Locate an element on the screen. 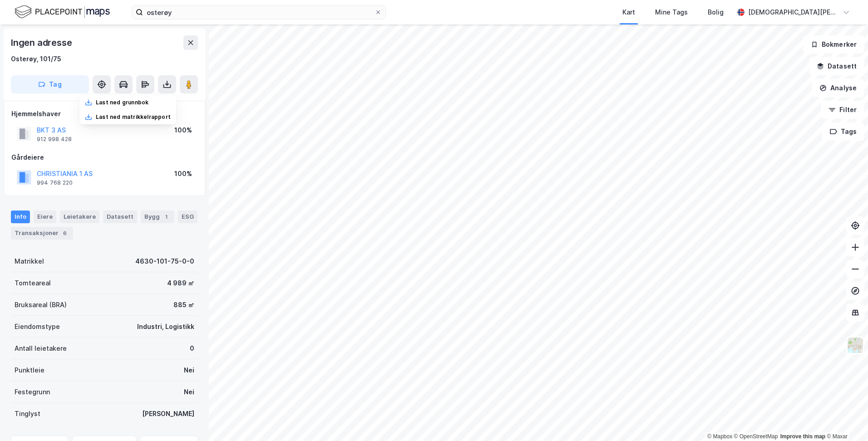 The height and width of the screenshot is (441, 868). div: Tinglyst is located at coordinates (27, 414).